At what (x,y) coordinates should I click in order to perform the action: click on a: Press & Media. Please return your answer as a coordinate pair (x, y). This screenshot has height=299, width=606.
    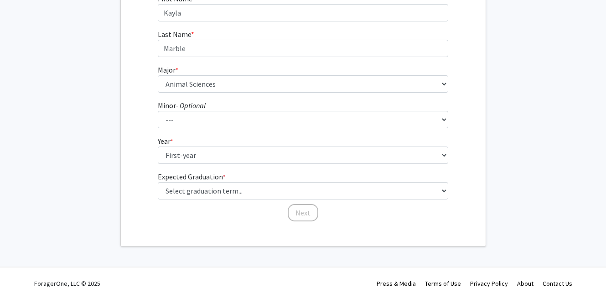
    Looking at the image, I should click on (396, 283).